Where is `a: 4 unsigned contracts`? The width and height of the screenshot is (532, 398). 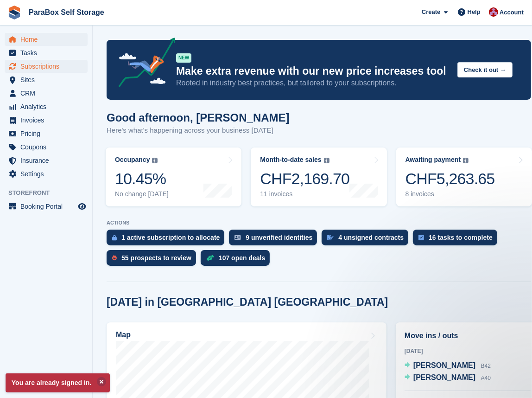 a: 4 unsigned contracts is located at coordinates (367, 240).